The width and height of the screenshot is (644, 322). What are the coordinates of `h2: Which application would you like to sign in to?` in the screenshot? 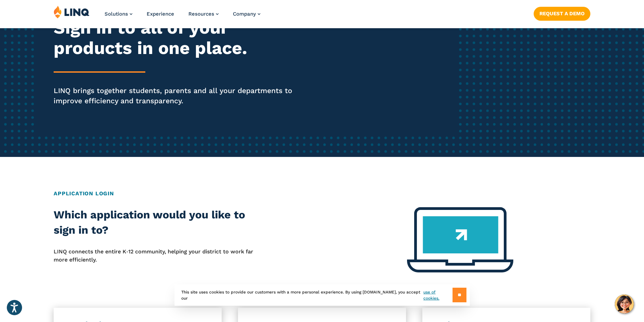 It's located at (161, 223).